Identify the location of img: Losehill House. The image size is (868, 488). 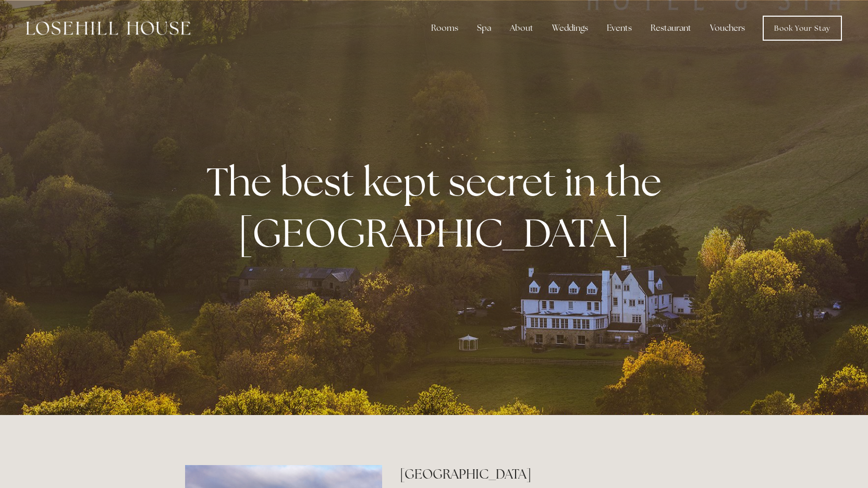
(108, 28).